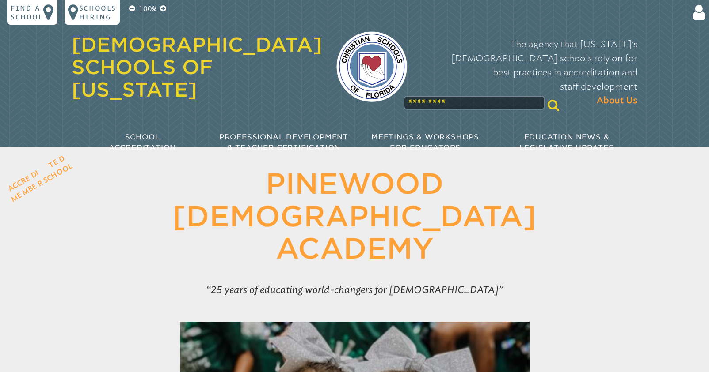 This screenshot has width=709, height=372. I want to click on p: Schools Hiring, so click(98, 12).